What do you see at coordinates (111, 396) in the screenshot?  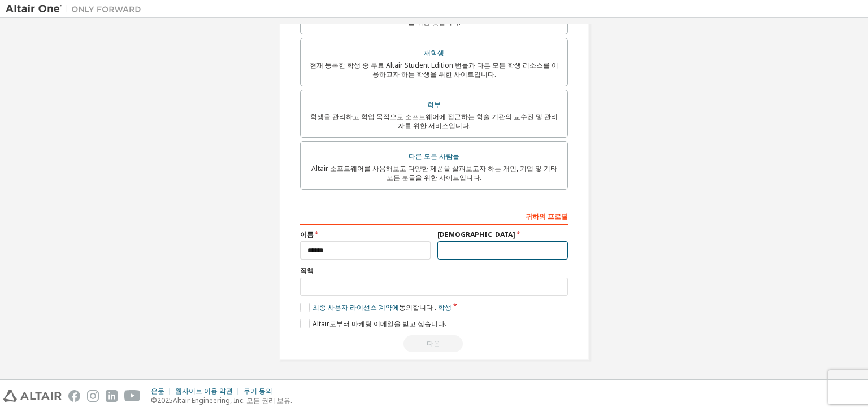 I see `img: linkedin.svg` at bounding box center [111, 396].